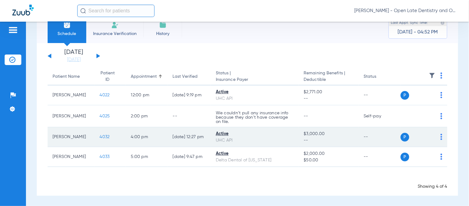  Describe the element at coordinates (255, 117) in the screenshot. I see `p: We couldn’t pull any insurance info because they don’t have coverage on file.` at that location.